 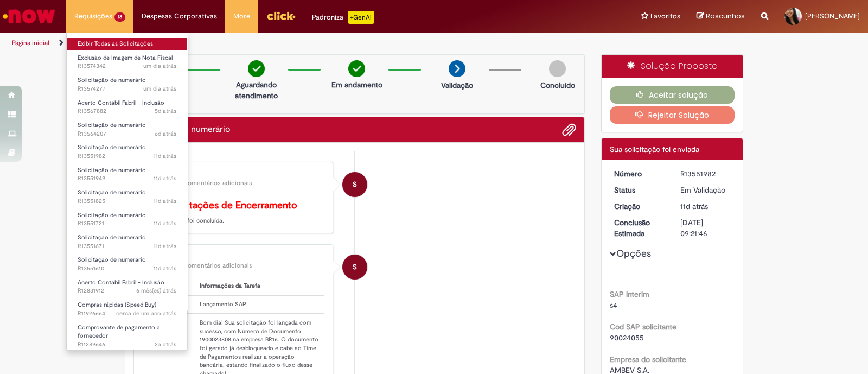 What do you see at coordinates (120, 17) in the screenshot?
I see `span: 18` at bounding box center [120, 17].